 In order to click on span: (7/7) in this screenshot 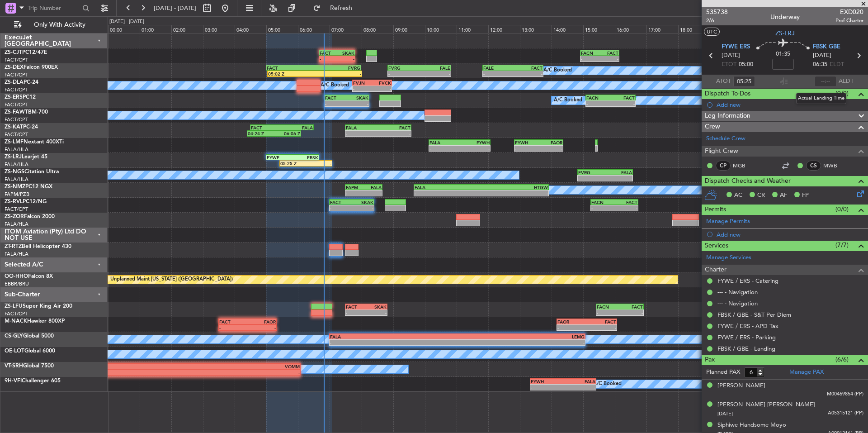, I will do `click(842, 245)`.